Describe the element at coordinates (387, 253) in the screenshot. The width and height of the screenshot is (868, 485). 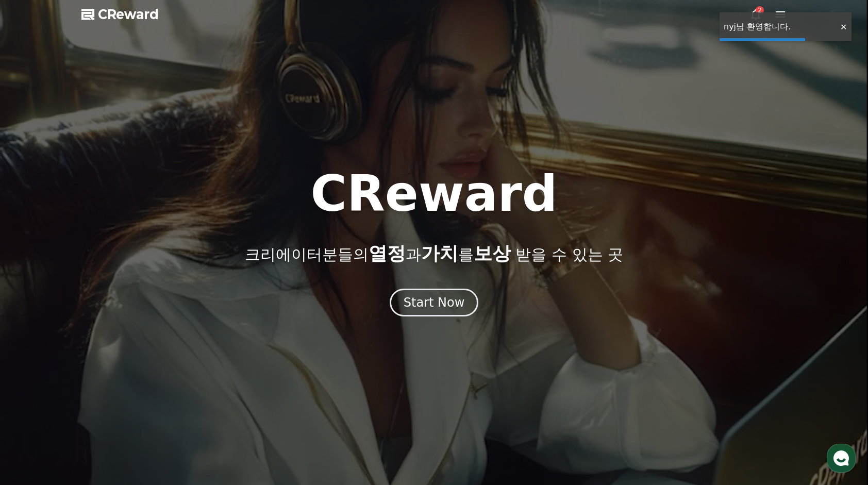
I see `span: 열정` at that location.